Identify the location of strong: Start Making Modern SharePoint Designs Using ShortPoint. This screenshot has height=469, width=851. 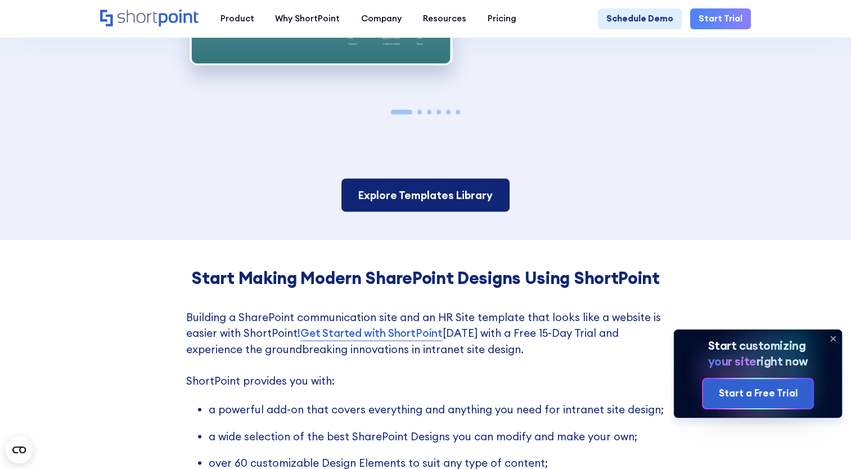
(425, 277).